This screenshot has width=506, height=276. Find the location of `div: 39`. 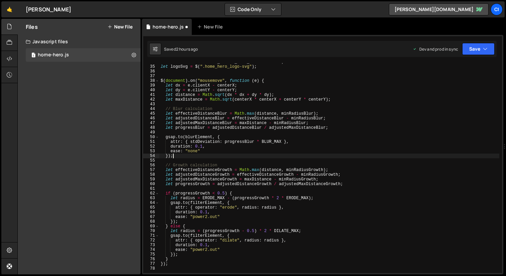

div: 39 is located at coordinates (151, 85).